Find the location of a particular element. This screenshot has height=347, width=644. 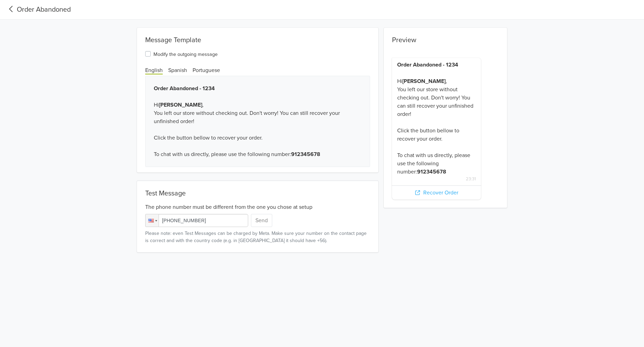

span: Portuguese is located at coordinates (206, 70).